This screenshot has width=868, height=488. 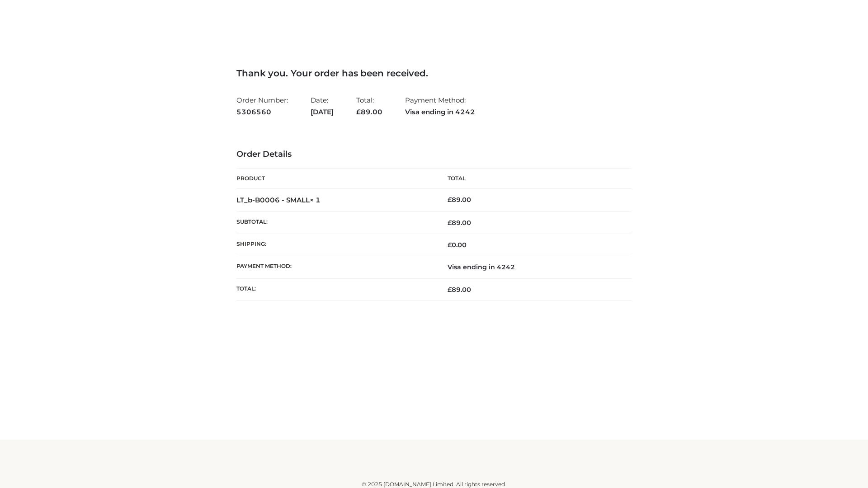 I want to click on bdi: 0.00, so click(x=457, y=245).